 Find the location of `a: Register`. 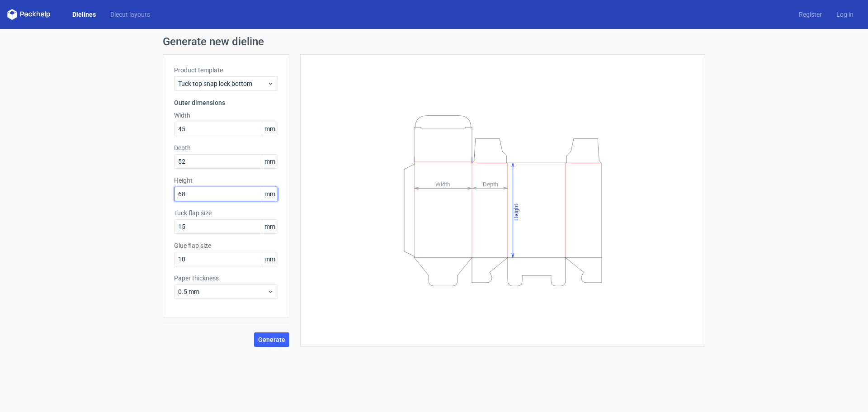

a: Register is located at coordinates (810, 15).